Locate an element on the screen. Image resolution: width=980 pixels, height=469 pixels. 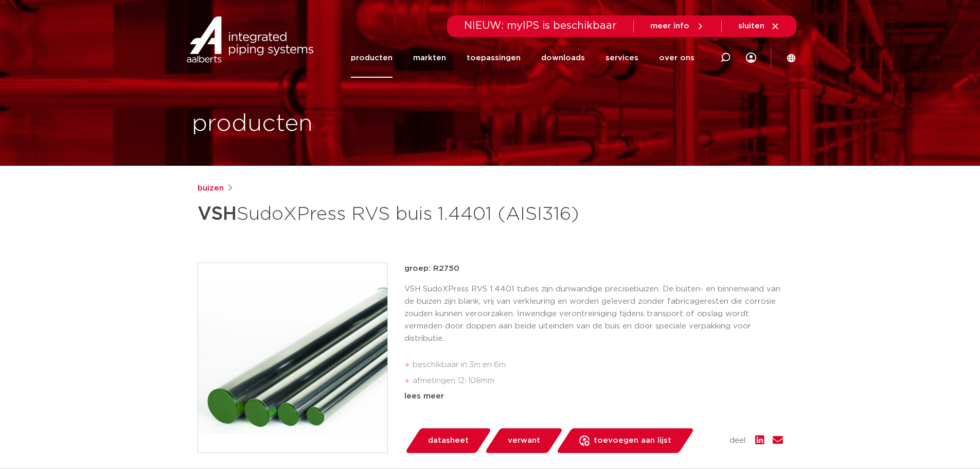
span: toevoegen aan lijst is located at coordinates (632, 440).